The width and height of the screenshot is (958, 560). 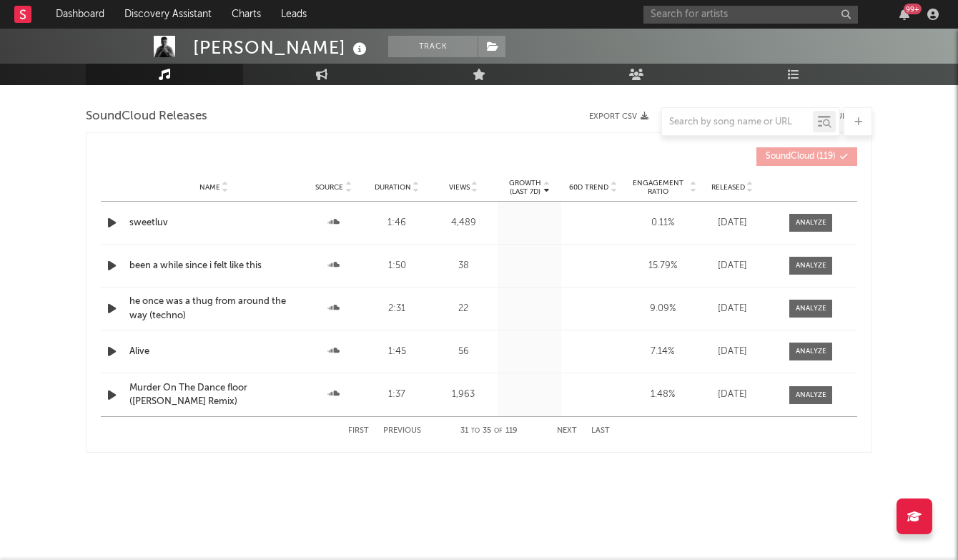 What do you see at coordinates (663, 352) in the screenshot?
I see `div: 7.14 %` at bounding box center [663, 352].